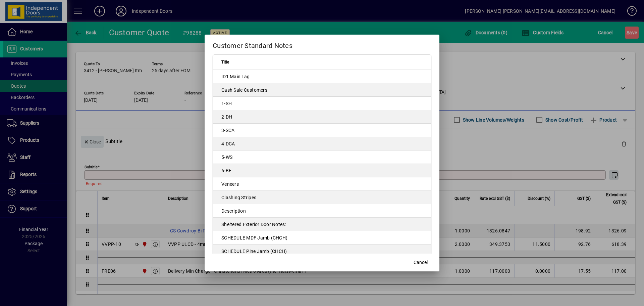  Describe the element at coordinates (322, 90) in the screenshot. I see `td: Cash Sale Customers` at that location.